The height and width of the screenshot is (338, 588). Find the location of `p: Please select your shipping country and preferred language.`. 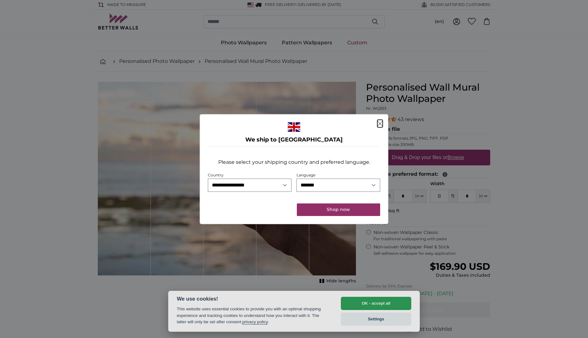

p: Please select your shipping country and preferred language. is located at coordinates (294, 162).